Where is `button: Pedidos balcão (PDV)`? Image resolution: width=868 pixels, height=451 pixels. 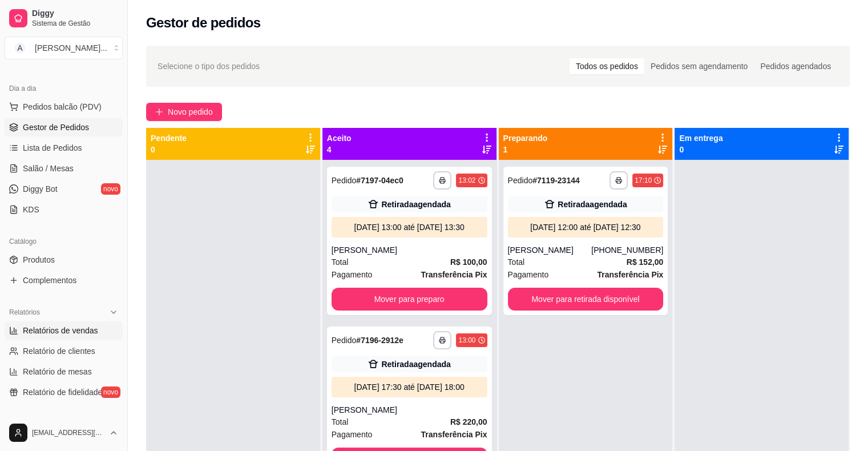
button: Pedidos balcão (PDV) is located at coordinates (64, 107).